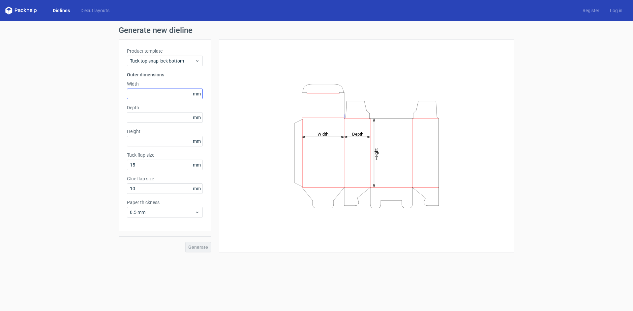 Image resolution: width=633 pixels, height=311 pixels. I want to click on a: Log in, so click(616, 11).